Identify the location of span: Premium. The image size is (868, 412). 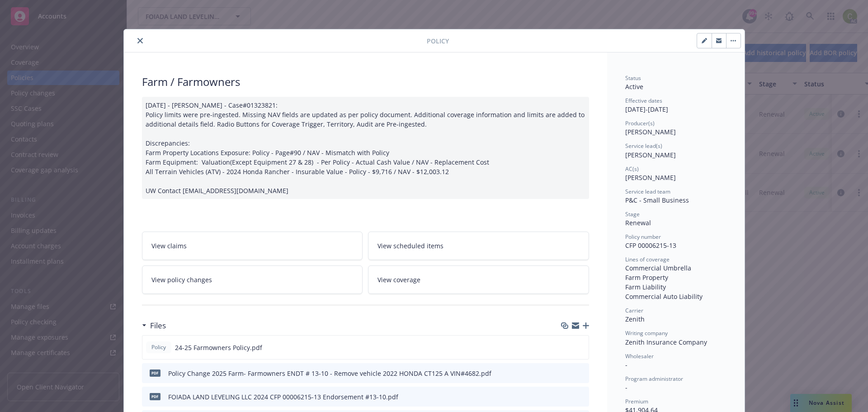
(637, 401).